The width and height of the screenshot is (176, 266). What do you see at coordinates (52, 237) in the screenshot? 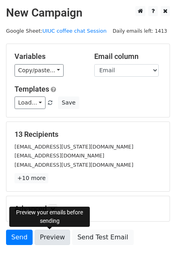
I see `a: Preview` at bounding box center [52, 237].